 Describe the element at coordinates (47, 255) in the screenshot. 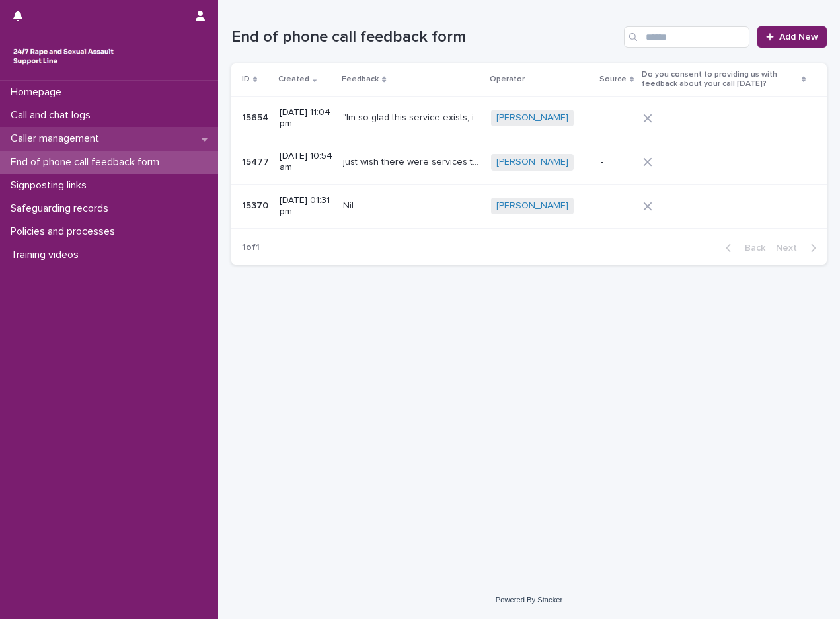

I see `p: Training videos` at that location.